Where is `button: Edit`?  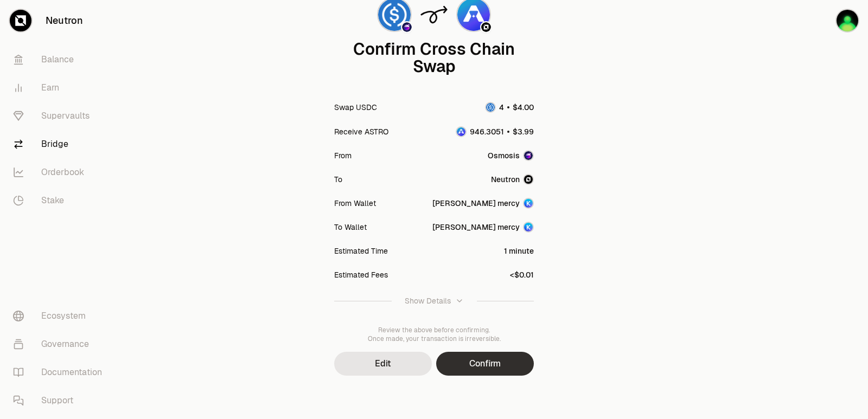
button: Edit is located at coordinates (383, 364).